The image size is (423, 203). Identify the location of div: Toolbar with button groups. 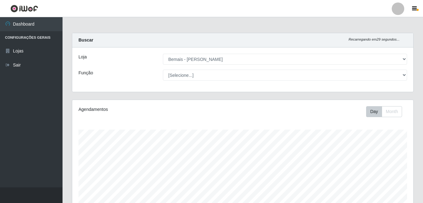
(386, 112).